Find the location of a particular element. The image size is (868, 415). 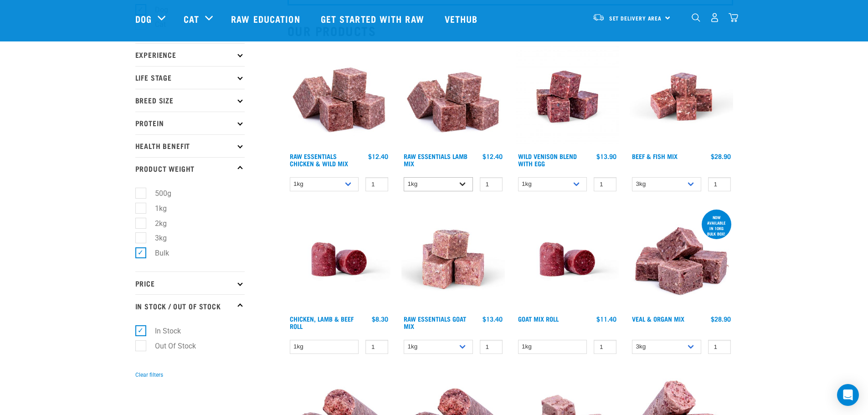

div: $13.90 is located at coordinates (607, 156).